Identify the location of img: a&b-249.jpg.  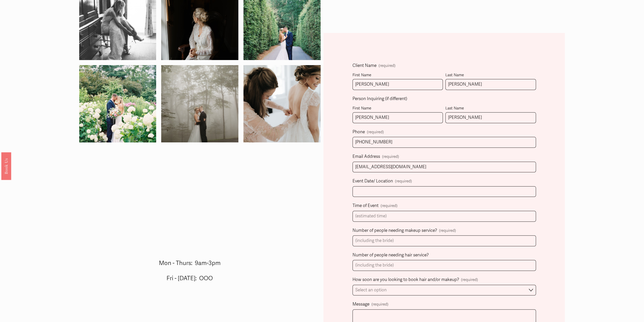
(199, 104).